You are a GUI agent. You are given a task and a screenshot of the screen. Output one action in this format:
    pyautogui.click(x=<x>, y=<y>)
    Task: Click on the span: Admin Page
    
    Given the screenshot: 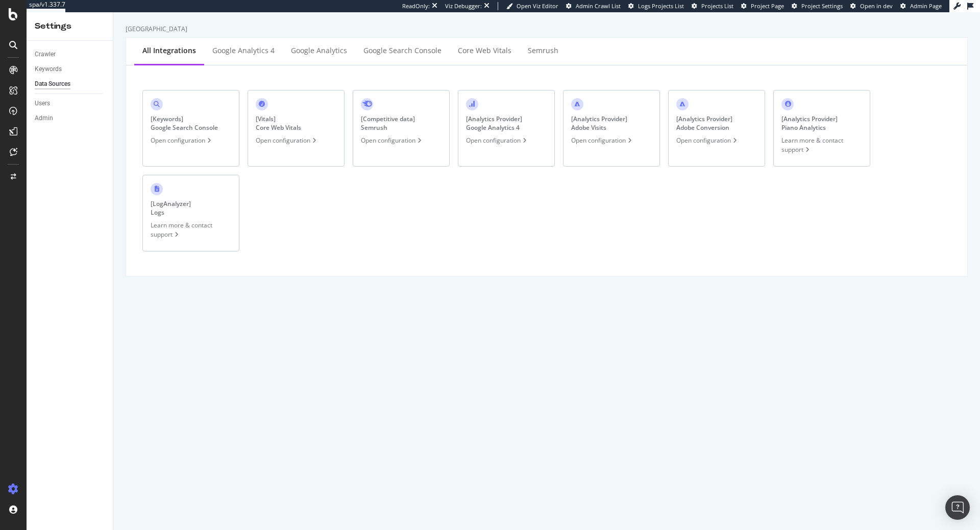 What is the action you would take?
    pyautogui.click(x=927, y=6)
    